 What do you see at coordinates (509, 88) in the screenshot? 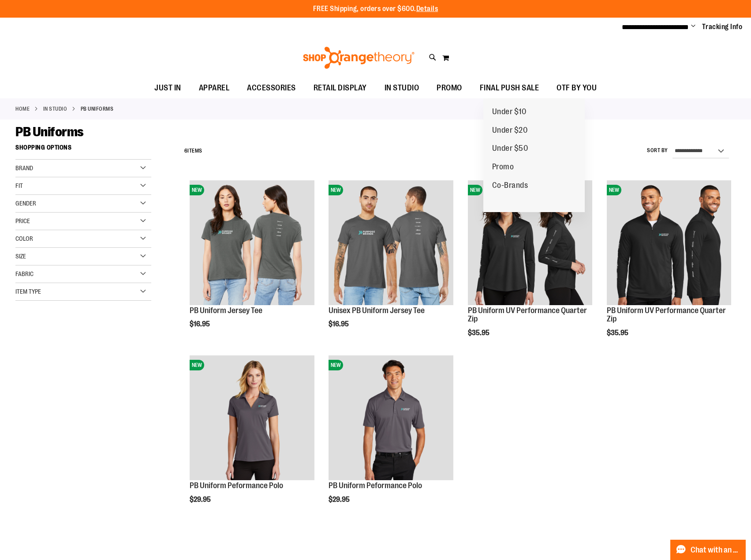
I see `span: FINAL PUSH SALE` at bounding box center [509, 88].